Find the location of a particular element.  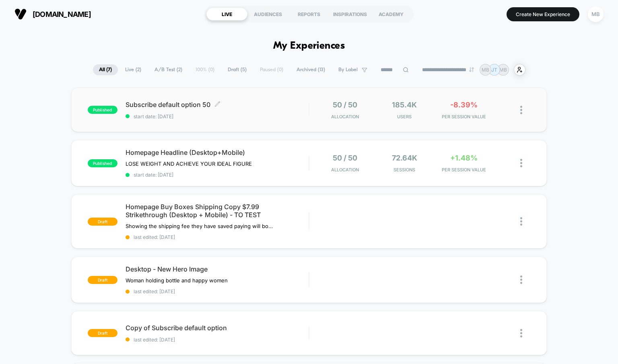

span: Users is located at coordinates (405, 117).